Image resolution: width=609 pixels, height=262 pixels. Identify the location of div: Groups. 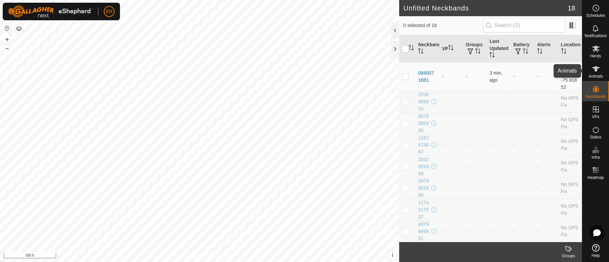
(569, 256).